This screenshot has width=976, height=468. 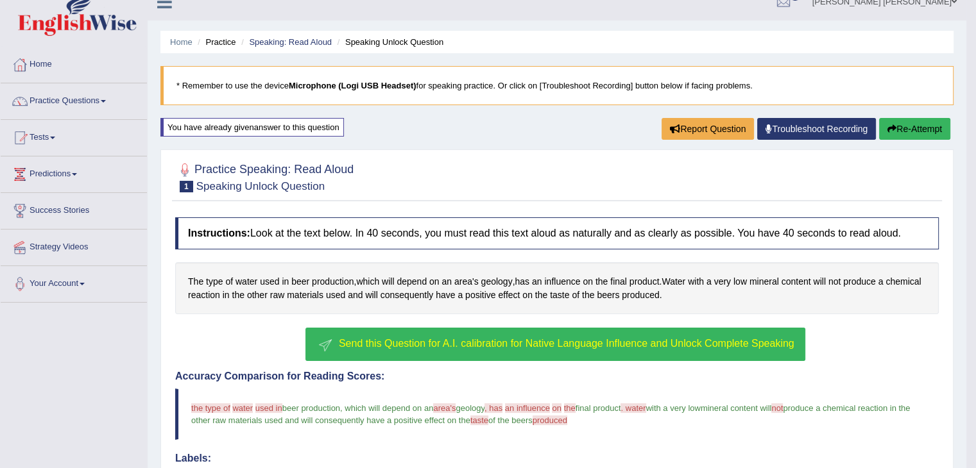 What do you see at coordinates (243, 408) in the screenshot?
I see `span: water` at bounding box center [243, 408].